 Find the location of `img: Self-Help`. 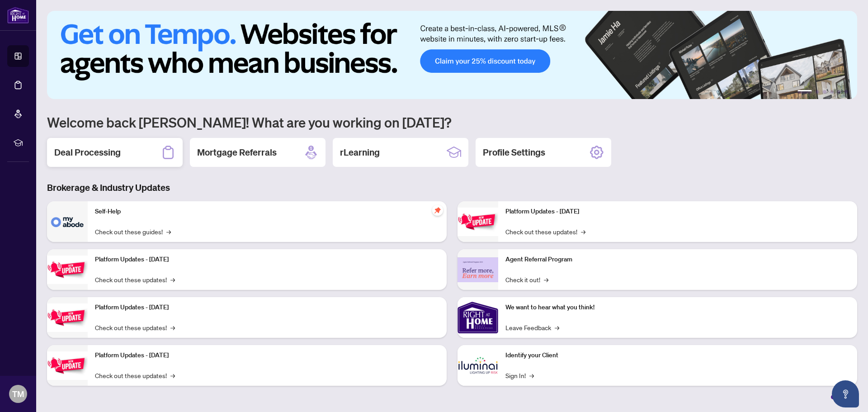

img: Self-Help is located at coordinates (67, 222).